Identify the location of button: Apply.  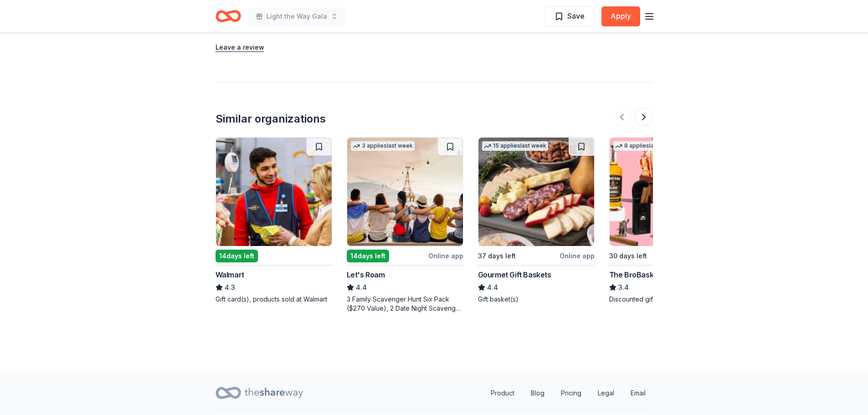
(620, 16).